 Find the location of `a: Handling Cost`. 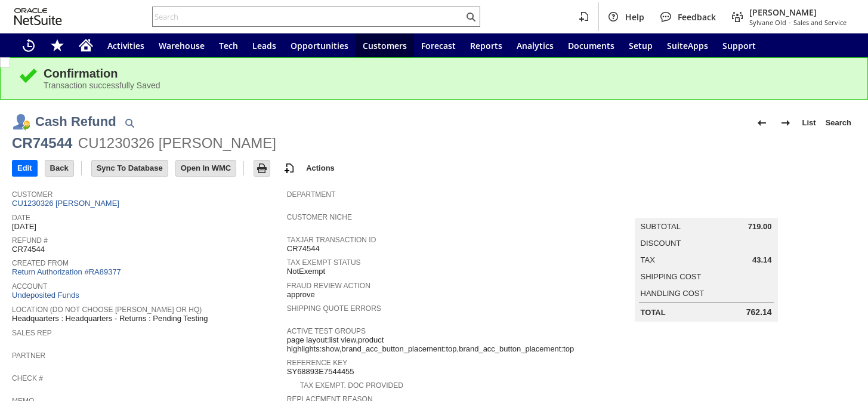

a: Handling Cost is located at coordinates (672, 293).